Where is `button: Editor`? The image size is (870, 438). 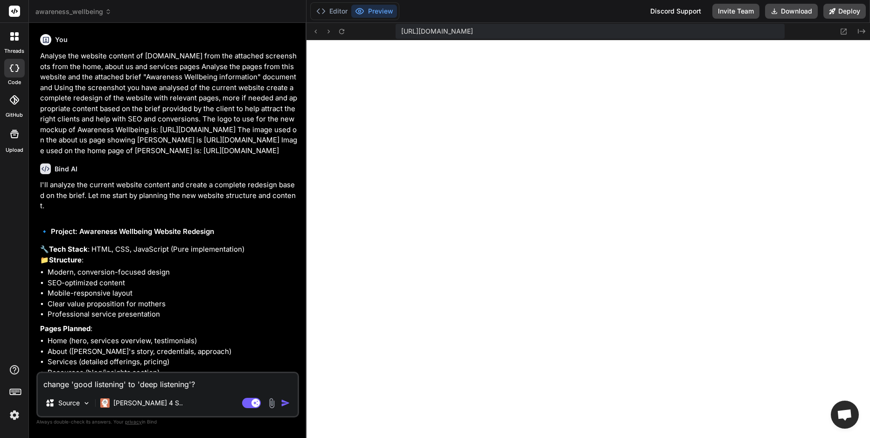 button: Editor is located at coordinates (332, 11).